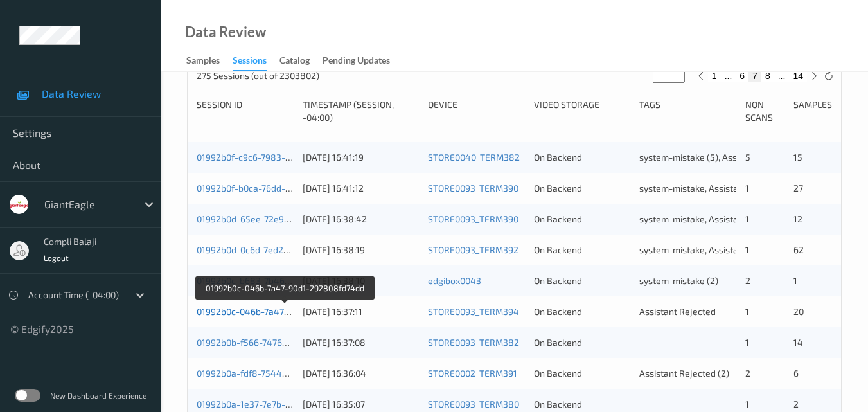  What do you see at coordinates (249, 62) in the screenshot?
I see `div: Sessions` at bounding box center [249, 62].